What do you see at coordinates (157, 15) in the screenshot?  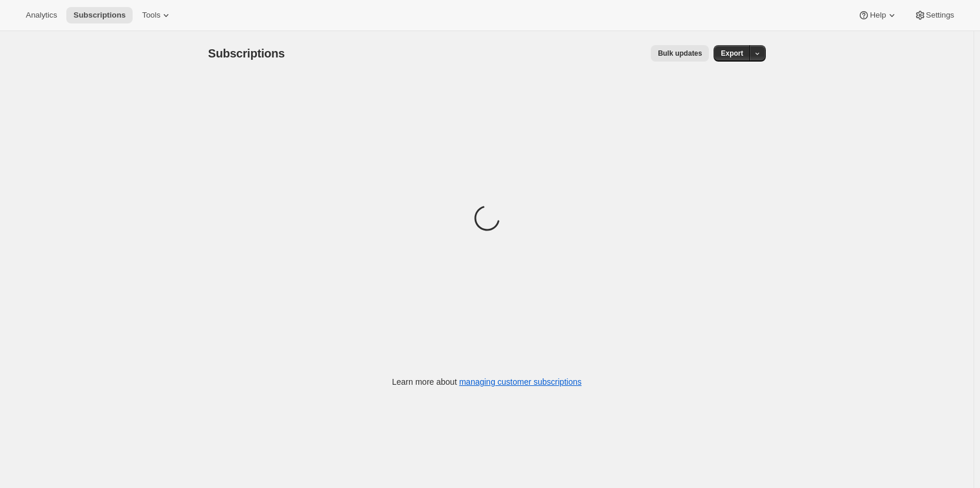 I see `button: Tools` at bounding box center [157, 15].